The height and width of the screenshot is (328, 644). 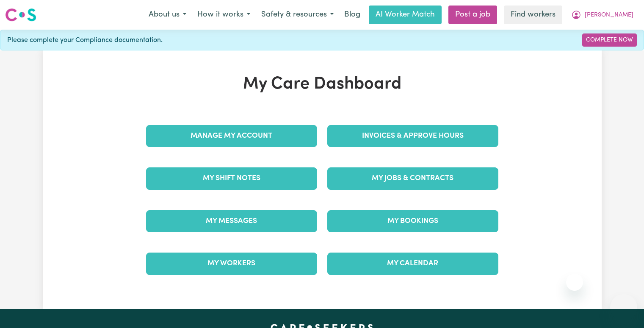 What do you see at coordinates (413, 136) in the screenshot?
I see `a: Invoices & Approve Hours` at bounding box center [413, 136].